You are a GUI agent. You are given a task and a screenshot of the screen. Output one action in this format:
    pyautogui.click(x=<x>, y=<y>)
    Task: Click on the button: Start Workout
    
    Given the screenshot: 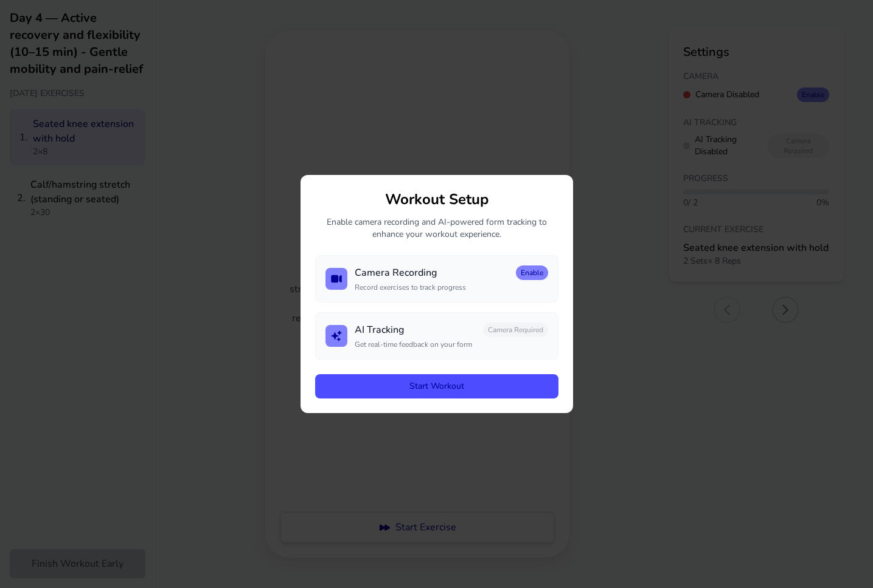 What is the action you would take?
    pyautogui.click(x=436, y=386)
    